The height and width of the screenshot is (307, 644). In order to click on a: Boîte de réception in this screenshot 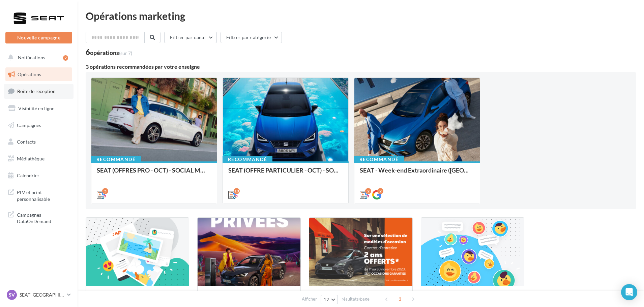, I will do `click(39, 91)`.